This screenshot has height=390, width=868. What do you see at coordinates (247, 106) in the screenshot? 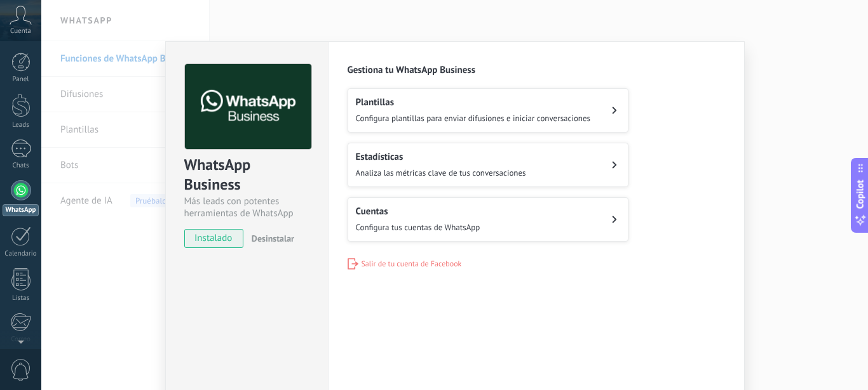
I see `img: logo_main.png` at bounding box center [247, 106].